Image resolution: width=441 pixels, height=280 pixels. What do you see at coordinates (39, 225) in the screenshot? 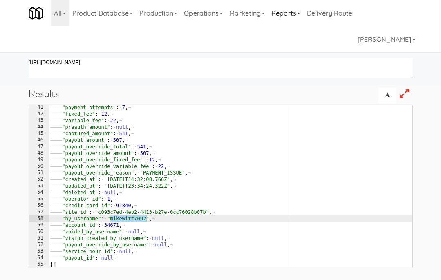
I see `div: 59` at bounding box center [39, 225].